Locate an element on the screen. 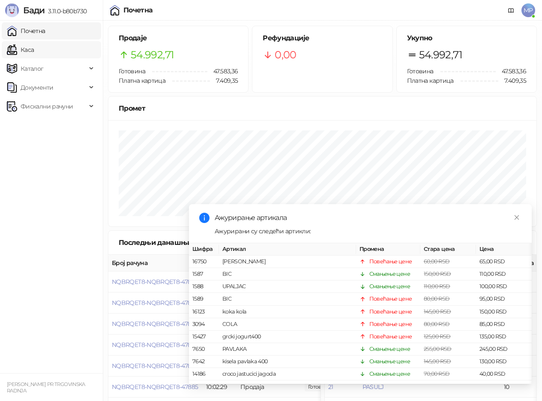 This screenshot has width=542, height=401. td: 100,00 RSD is located at coordinates (504, 286).